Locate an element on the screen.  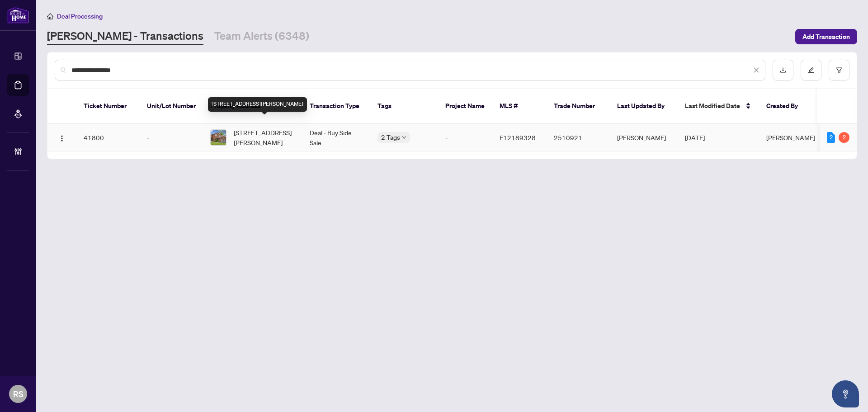
img: logo is located at coordinates (18, 15).